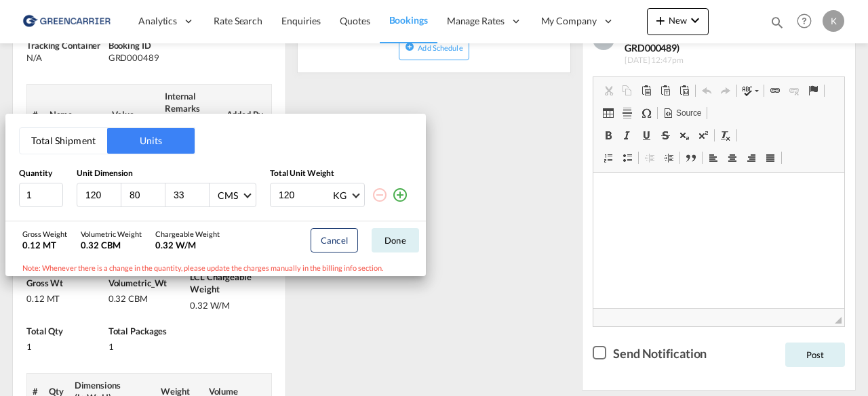  What do you see at coordinates (191, 195) in the screenshot?
I see `input: H` at bounding box center [191, 195].